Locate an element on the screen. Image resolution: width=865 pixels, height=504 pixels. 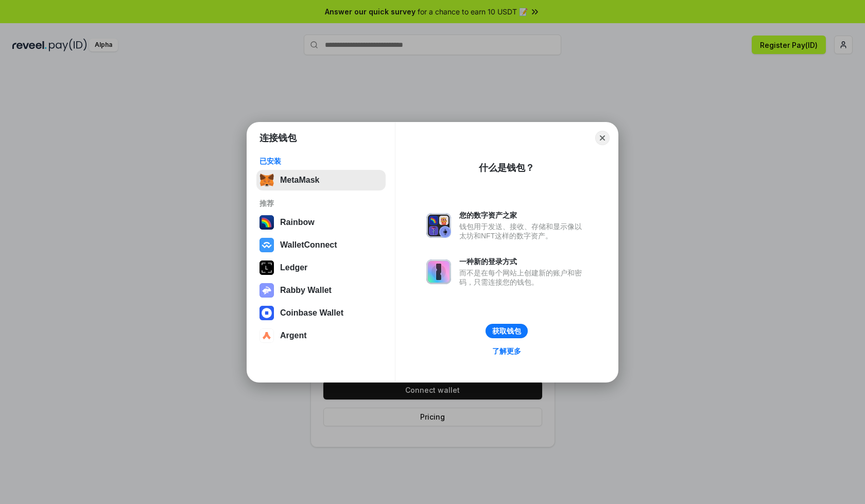
div: 钱包用于发送、接收、存储和显示像以太坊和NFT这样的数字资产。 is located at coordinates (523, 231).